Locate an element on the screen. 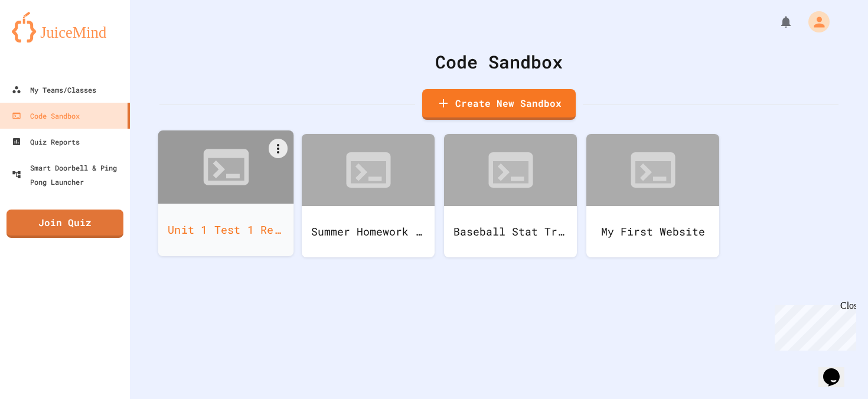  div: My Teams/Classes is located at coordinates (54, 90).